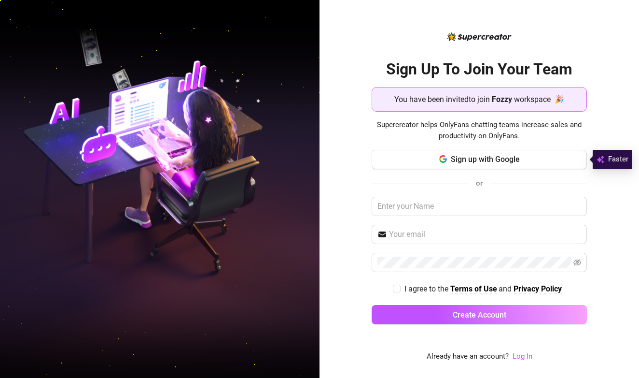  Describe the element at coordinates (480, 206) in the screenshot. I see `input: Enter your Name` at that location.